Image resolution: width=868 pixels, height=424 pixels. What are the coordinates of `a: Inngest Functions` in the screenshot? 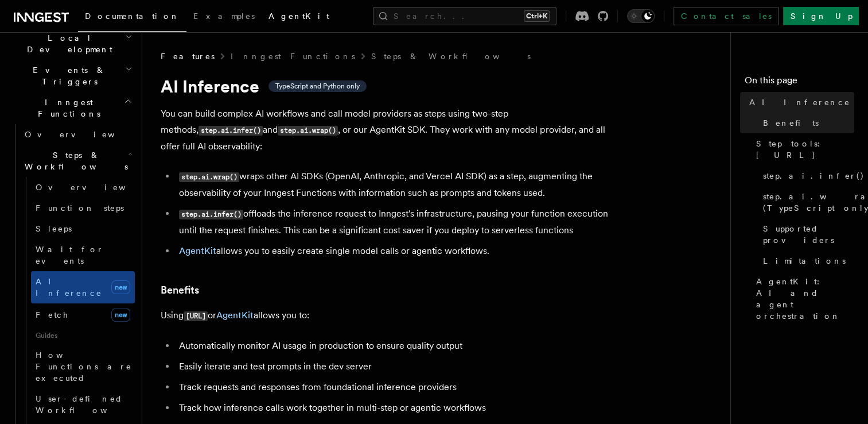 It's located at (292, 57).